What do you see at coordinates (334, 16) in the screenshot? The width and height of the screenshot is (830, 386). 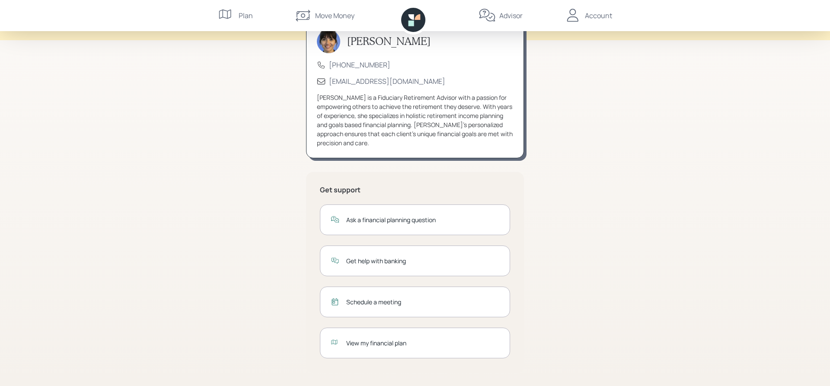 I see `div: Move Money` at bounding box center [334, 16].